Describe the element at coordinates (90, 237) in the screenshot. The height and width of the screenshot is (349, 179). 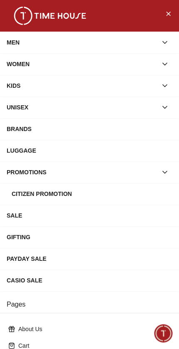
I see `div: GIFTING` at that location.